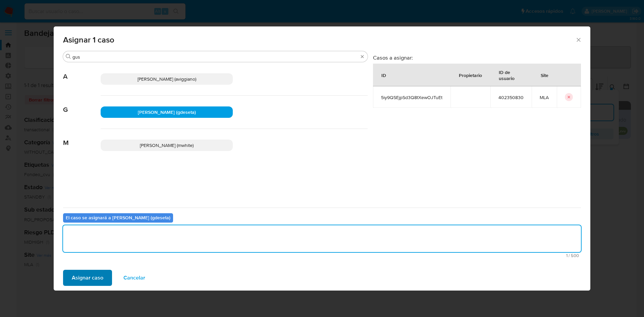 Image resolution: width=644 pixels, height=317 pixels. What do you see at coordinates (134, 278) in the screenshot?
I see `span: Cancelar` at bounding box center [134, 278].